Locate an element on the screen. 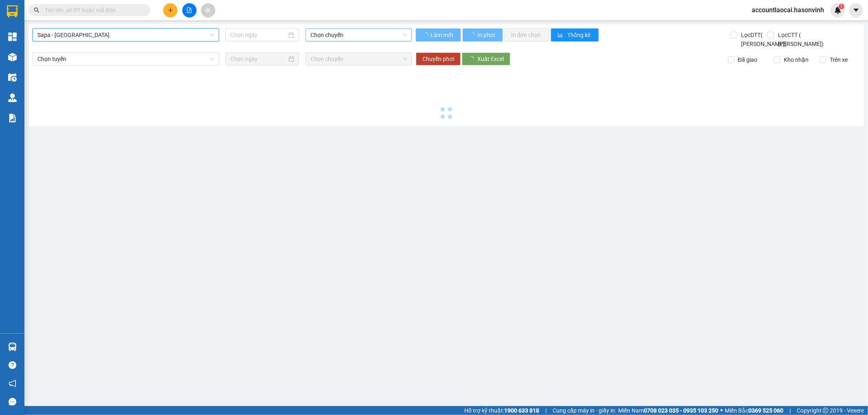 This screenshot has height=415, width=868. span: Thống kê is located at coordinates (580, 35).